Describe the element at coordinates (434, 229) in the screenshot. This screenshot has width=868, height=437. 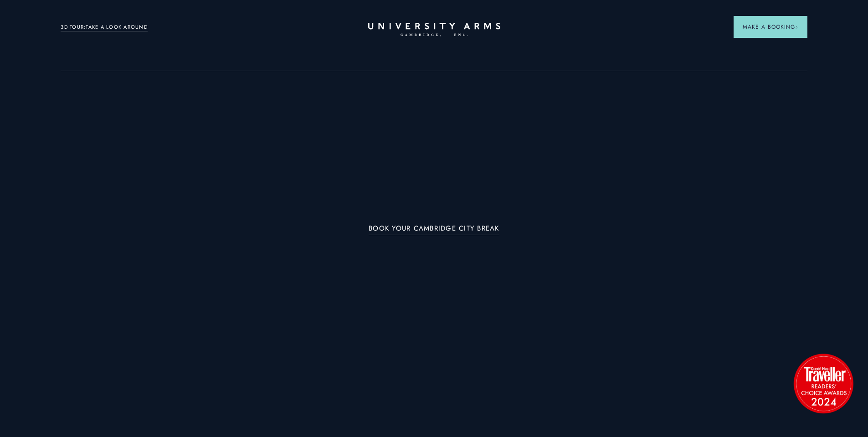
I see `a: BOOK YOUR CAMBRIDGE CITY BREAK` at that location.